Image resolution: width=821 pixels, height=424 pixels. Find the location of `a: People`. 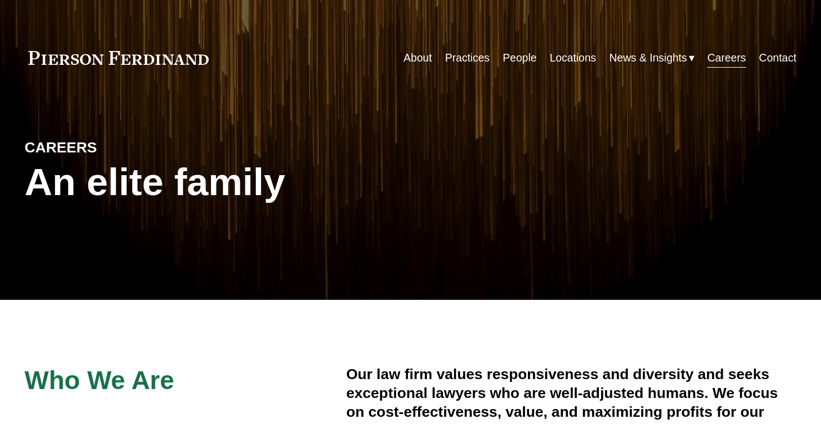

a: People is located at coordinates (519, 58).